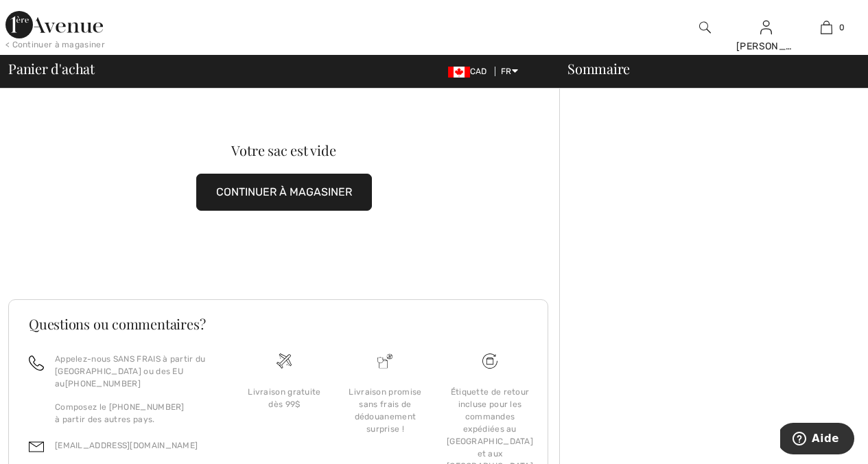 The width and height of the screenshot is (868, 464). I want to click on div: Livraison gratuite dès 99$, so click(284, 397).